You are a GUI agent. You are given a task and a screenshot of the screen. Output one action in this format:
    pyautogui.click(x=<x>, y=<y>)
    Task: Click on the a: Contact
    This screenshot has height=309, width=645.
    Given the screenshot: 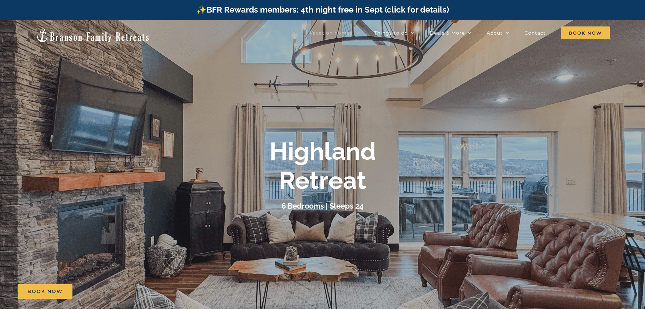 What is the action you would take?
    pyautogui.click(x=535, y=33)
    